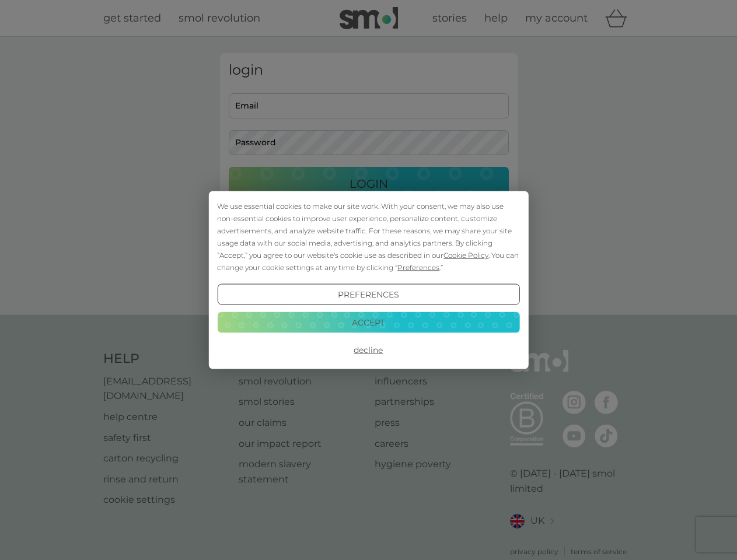 The height and width of the screenshot is (560, 737). Describe the element at coordinates (466, 255) in the screenshot. I see `span: Cookie Policy` at that location.